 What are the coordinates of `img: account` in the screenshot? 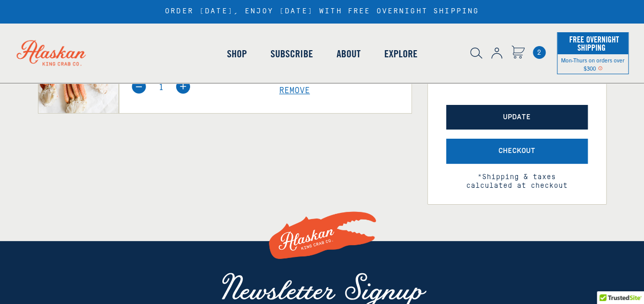 It's located at (497, 53).